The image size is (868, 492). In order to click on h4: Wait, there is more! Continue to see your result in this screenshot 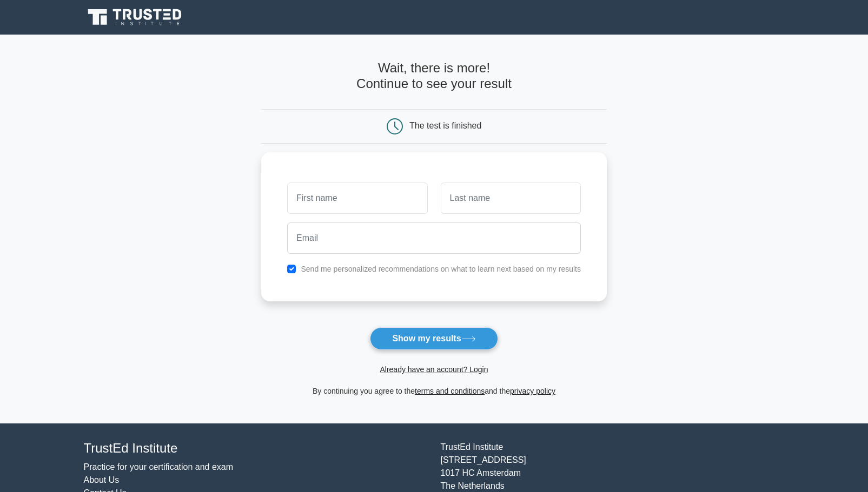, I will do `click(434, 76)`.